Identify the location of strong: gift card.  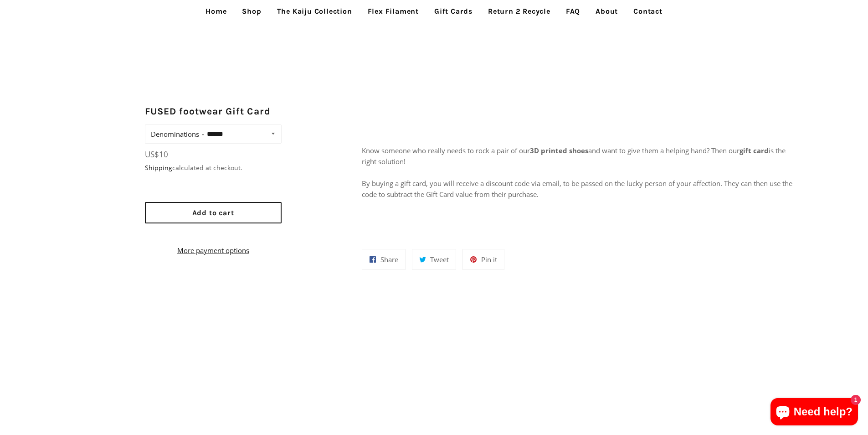
(755, 151).